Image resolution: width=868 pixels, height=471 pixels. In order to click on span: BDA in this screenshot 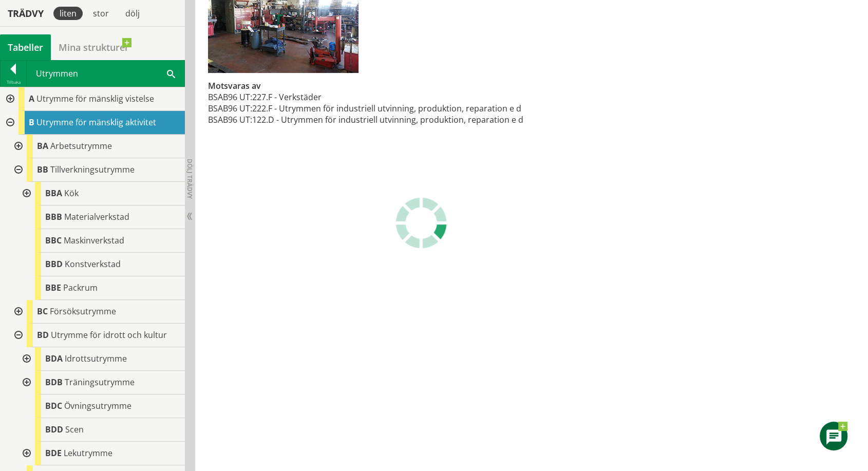, I will do `click(54, 358)`.